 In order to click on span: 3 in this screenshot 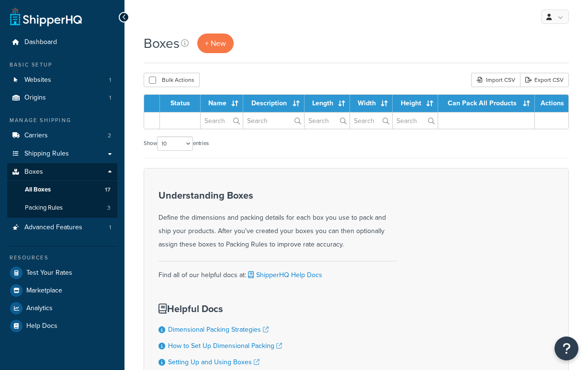, I will do `click(109, 208)`.